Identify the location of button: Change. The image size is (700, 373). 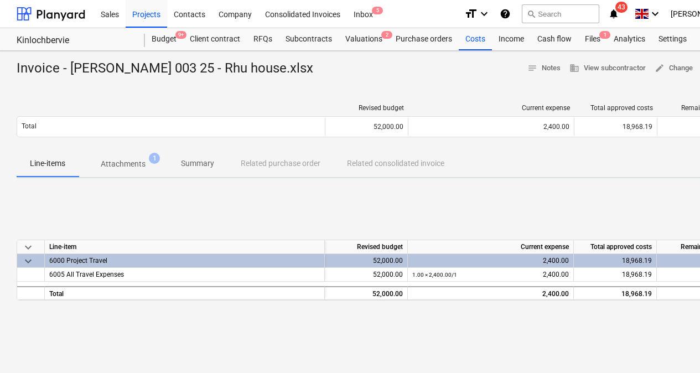
(674, 68).